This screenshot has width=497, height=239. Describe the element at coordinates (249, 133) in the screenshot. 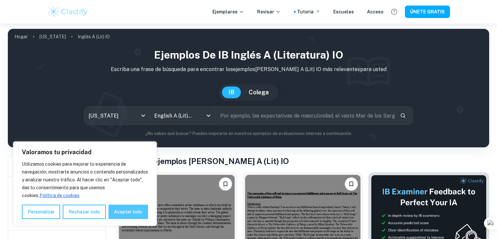

I see `font: ¿No sabes qué buscar? Puedes inspirarte en nuestros ejemplos de evaluaciones internas a continuac...` at that location.